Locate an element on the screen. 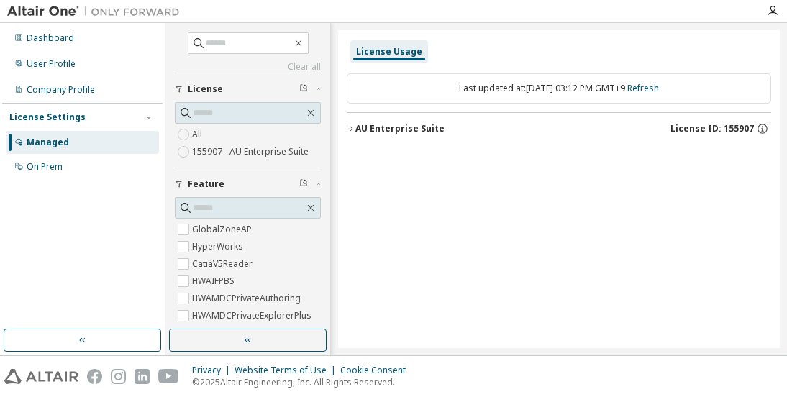  p: © 2025 Altair Engineering, Inc. All Rights Reserved. is located at coordinates (303, 382).